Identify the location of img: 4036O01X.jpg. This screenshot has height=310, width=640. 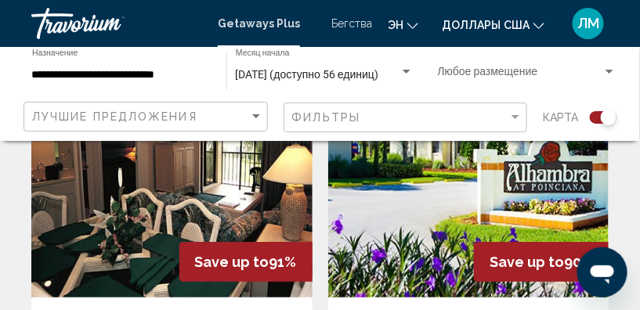
(468, 172).